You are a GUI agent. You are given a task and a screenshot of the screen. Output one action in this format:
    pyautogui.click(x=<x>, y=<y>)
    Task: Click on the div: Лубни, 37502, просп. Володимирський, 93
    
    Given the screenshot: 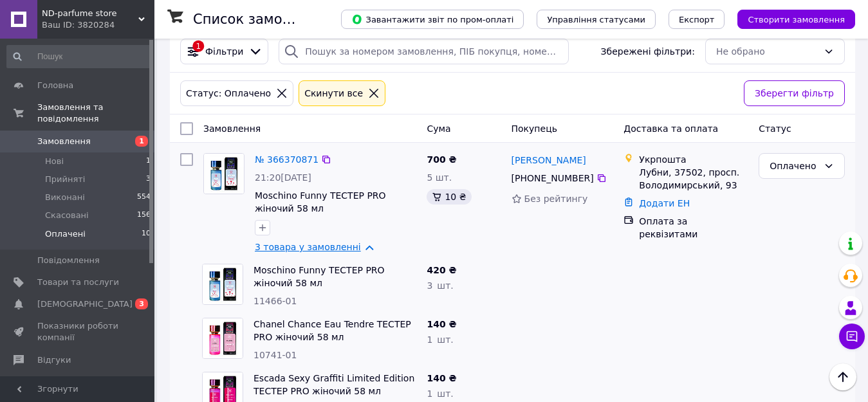 What is the action you would take?
    pyautogui.click(x=694, y=179)
    